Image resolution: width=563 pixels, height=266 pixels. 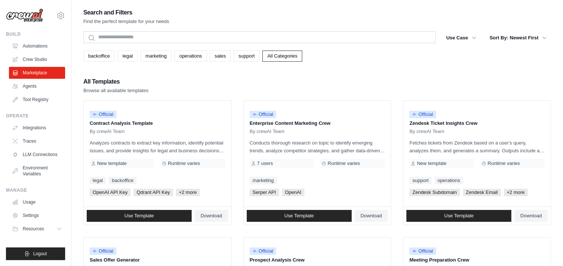 What do you see at coordinates (37, 155) in the screenshot?
I see `a: LLM Connections` at bounding box center [37, 155].